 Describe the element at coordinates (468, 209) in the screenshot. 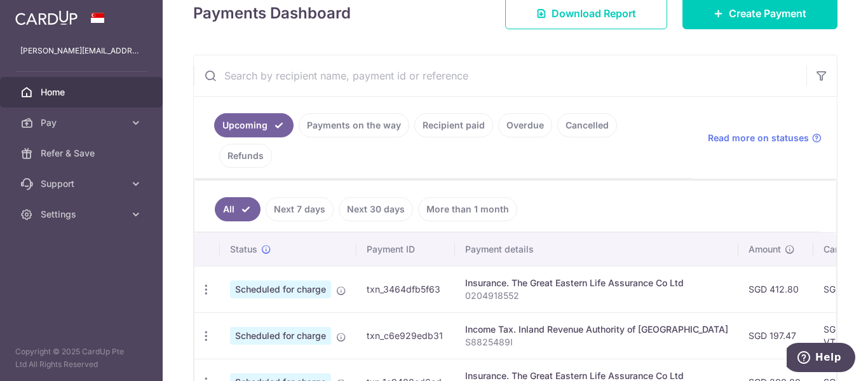

I see `a: More than 1 month` at that location.